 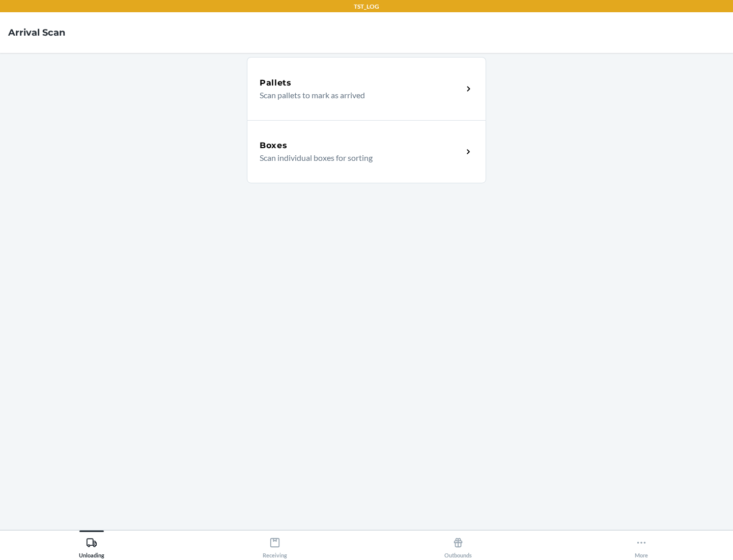 I want to click on h5: Boxes, so click(x=273, y=145).